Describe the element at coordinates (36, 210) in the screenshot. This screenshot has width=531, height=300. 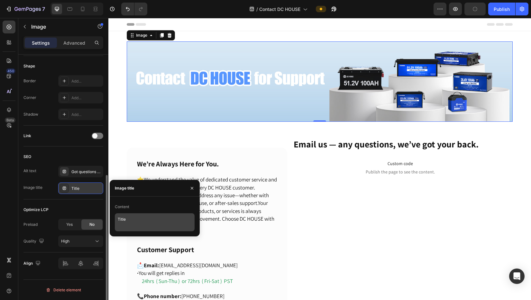
I see `div: Optimize LCP` at that location.